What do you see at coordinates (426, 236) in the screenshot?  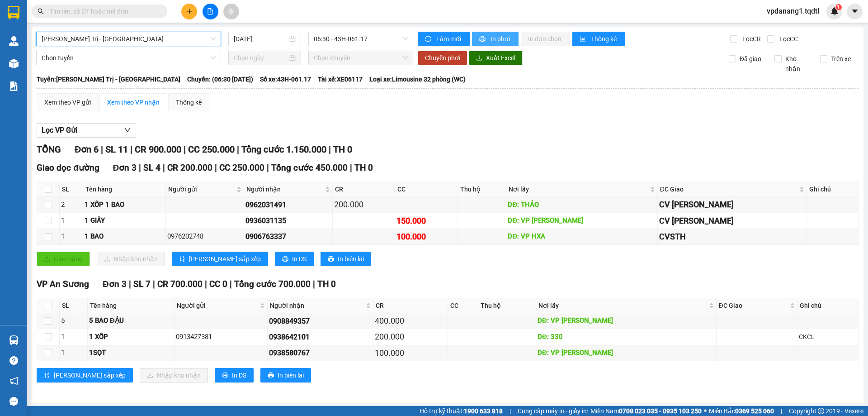 I see `div: 100.000` at bounding box center [426, 236].